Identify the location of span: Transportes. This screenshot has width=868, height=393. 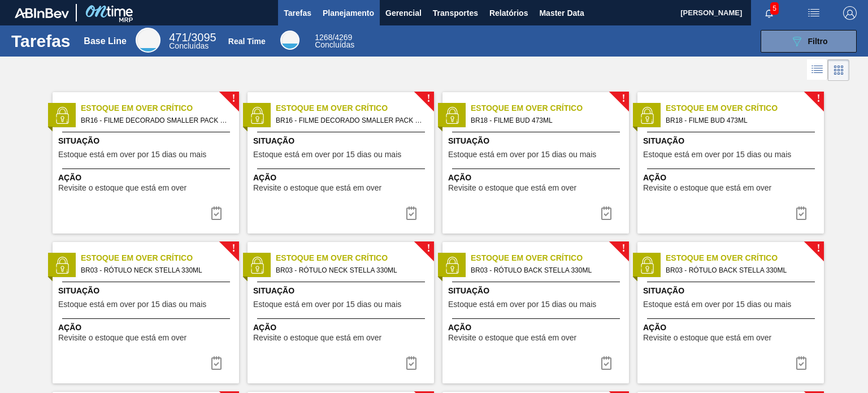
(456, 13).